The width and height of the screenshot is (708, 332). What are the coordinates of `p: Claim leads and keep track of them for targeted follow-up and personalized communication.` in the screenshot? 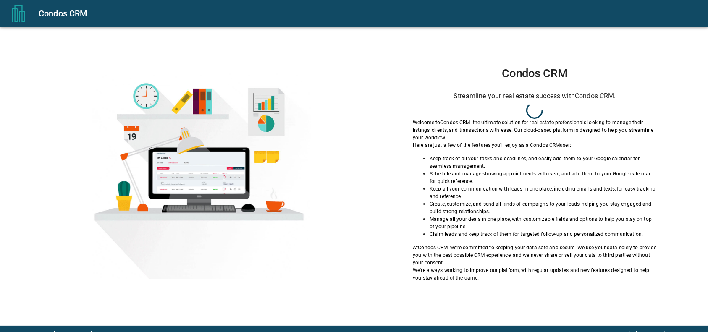 It's located at (543, 234).